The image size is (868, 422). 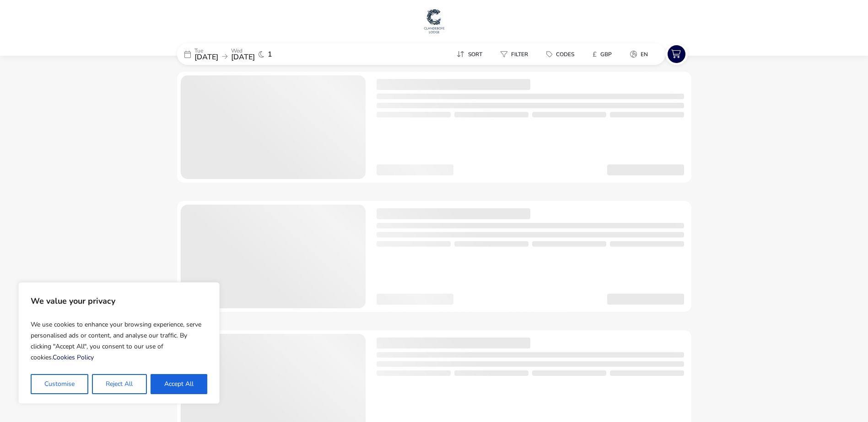 What do you see at coordinates (561, 54) in the screenshot?
I see `naf-pibe-menu-bar-item: Codes` at bounding box center [561, 54].